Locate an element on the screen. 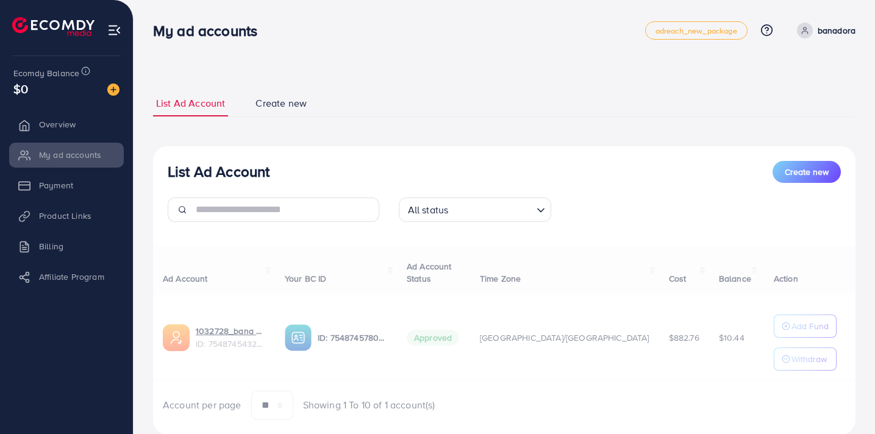 The height and width of the screenshot is (434, 875). a: logo is located at coordinates (53, 26).